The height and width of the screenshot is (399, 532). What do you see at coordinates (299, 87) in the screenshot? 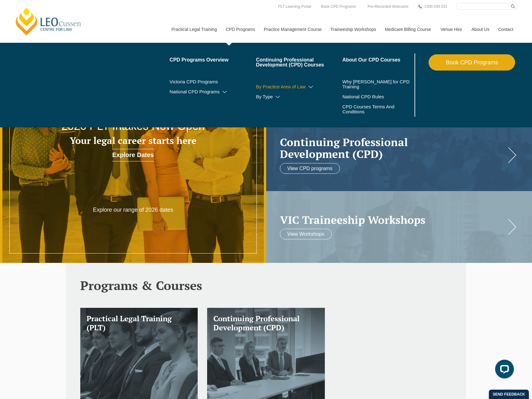
I see `a: By Practice Area of Law` at bounding box center [299, 87].